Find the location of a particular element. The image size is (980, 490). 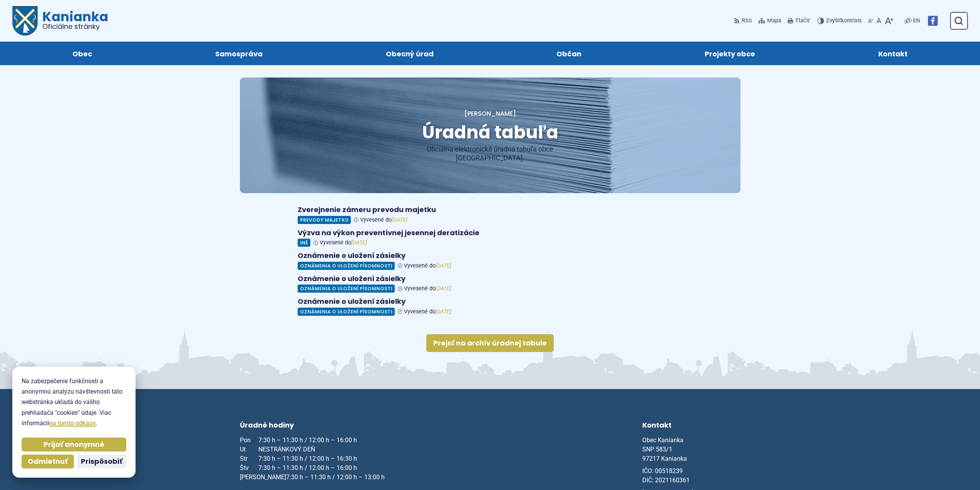

a: Mapa is located at coordinates (769, 20).